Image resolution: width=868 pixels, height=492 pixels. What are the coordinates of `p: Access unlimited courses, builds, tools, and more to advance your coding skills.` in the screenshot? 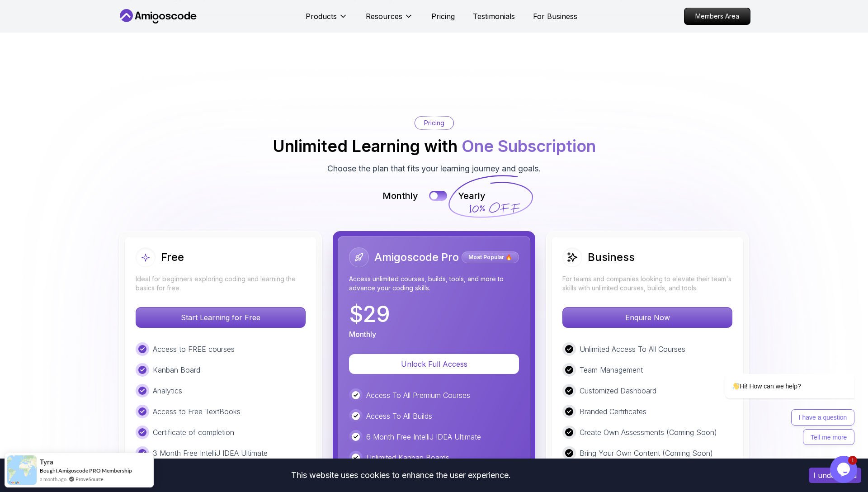 It's located at (434, 283).